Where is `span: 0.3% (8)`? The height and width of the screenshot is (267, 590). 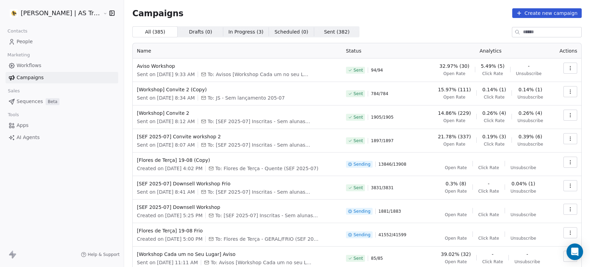
span: 0.3% (8) is located at coordinates (456, 183).